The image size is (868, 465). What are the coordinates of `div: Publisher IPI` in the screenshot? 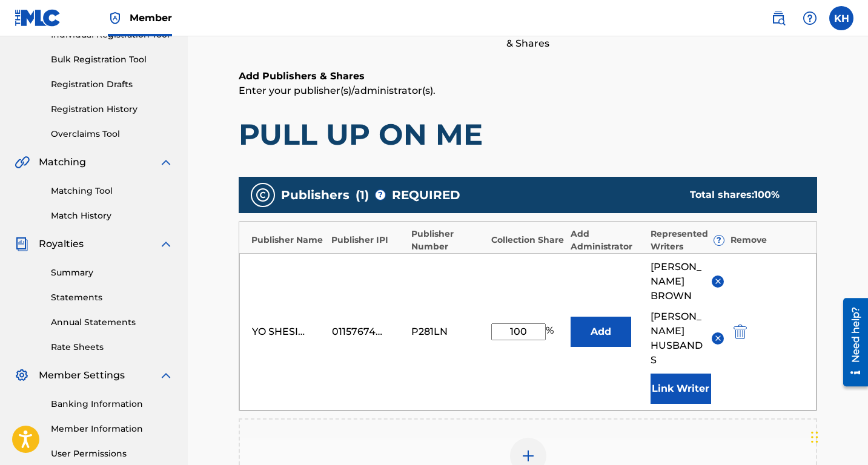 It's located at (368, 240).